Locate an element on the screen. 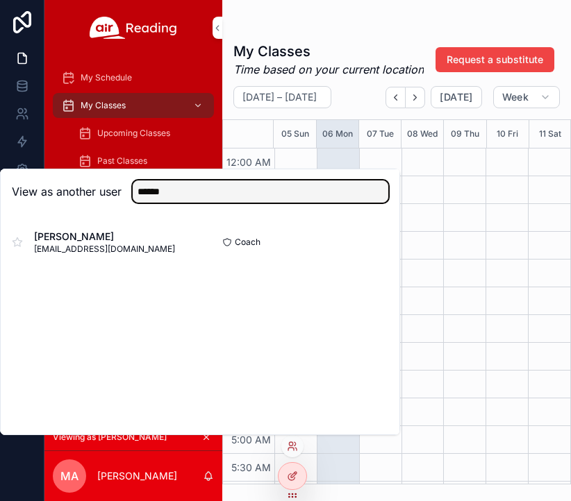 The image size is (571, 501). button: Back is located at coordinates (395, 97).